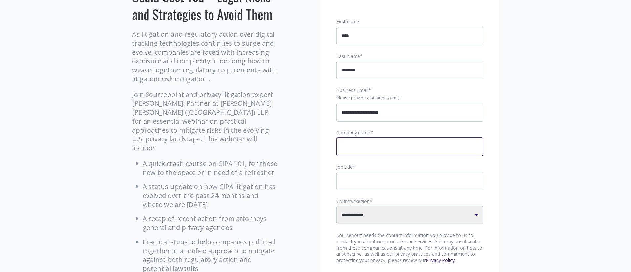 The image size is (631, 272). What do you see at coordinates (211, 223) in the screenshot?
I see `li: A recap of recent action from attorneys general and privacy agencies` at bounding box center [211, 223].